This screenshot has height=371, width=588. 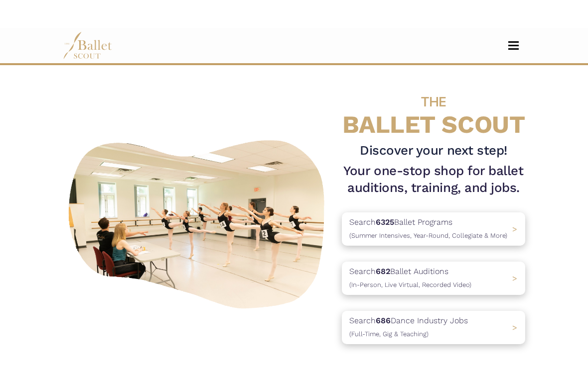 I want to click on button: Toggle navigation, so click(x=514, y=45).